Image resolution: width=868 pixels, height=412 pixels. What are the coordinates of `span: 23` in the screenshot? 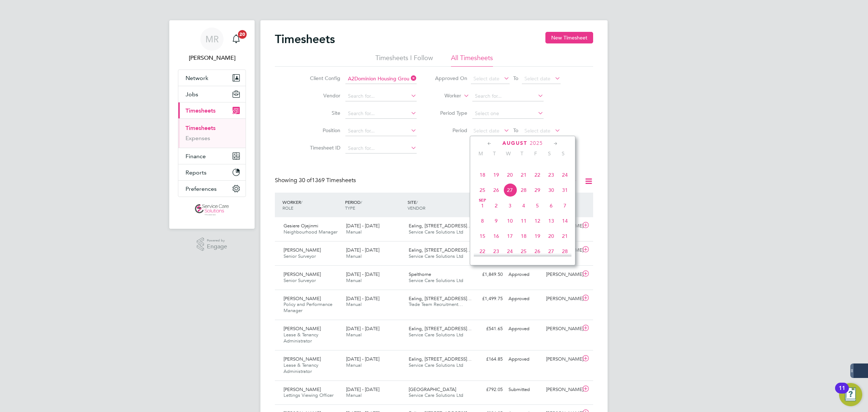 It's located at (496, 251).